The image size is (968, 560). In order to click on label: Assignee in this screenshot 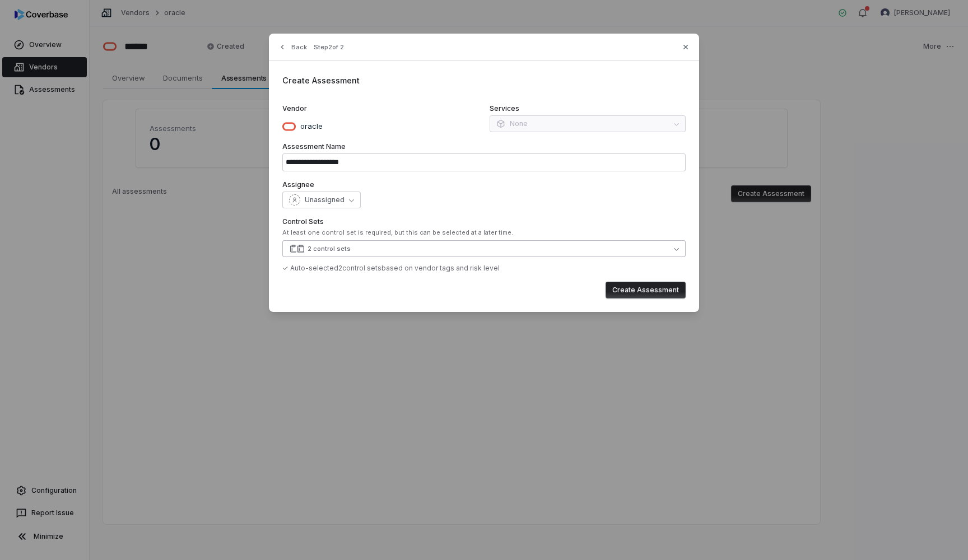, I will do `click(484, 185)`.